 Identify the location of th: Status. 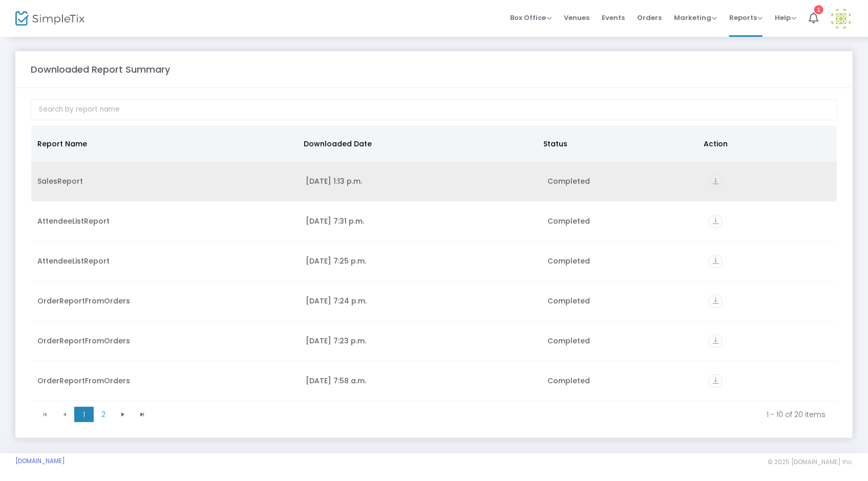
(617, 144).